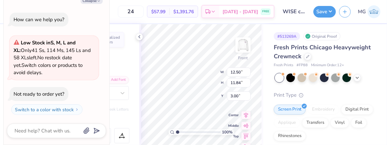 This screenshot has width=387, height=145. Describe the element at coordinates (325, 12) in the screenshot. I see `button: Save` at that location.